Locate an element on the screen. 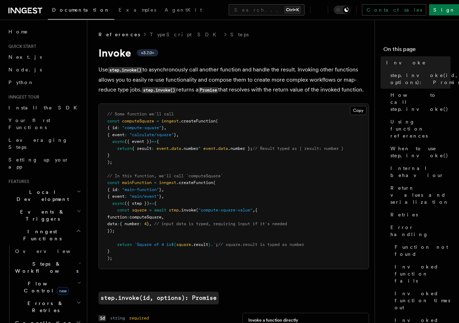  span: Invoked function times out is located at coordinates (422, 300).